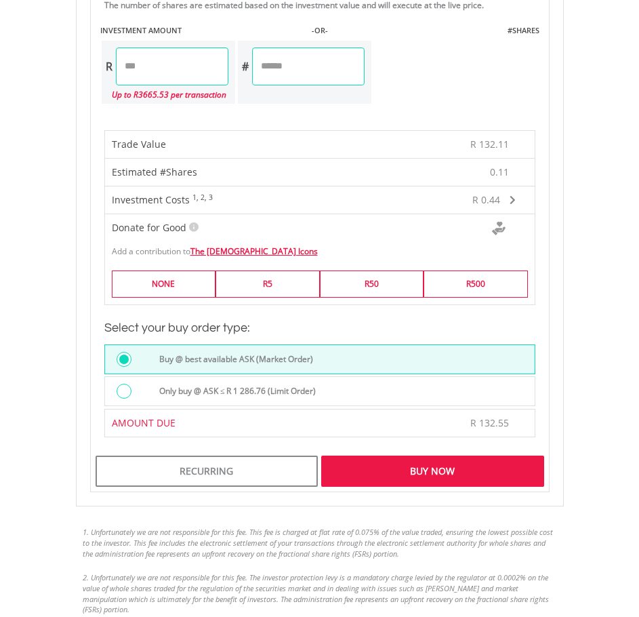  Describe the element at coordinates (149, 227) in the screenshot. I see `span: Donate for Good` at that location.